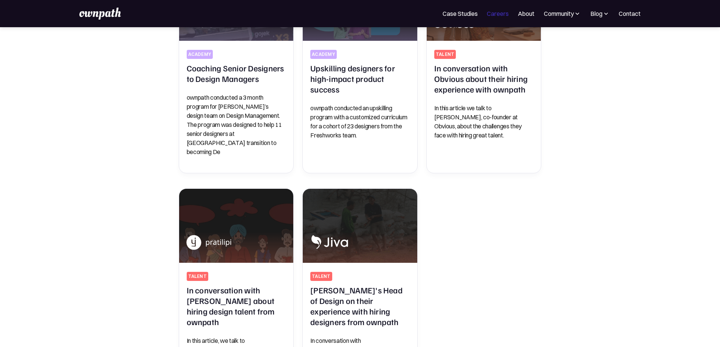  What do you see at coordinates (360, 122) in the screenshot?
I see `p: ownpath conducted an upskilling program with a customized curriculum for a cohort of 23 designers...` at bounding box center [360, 122].